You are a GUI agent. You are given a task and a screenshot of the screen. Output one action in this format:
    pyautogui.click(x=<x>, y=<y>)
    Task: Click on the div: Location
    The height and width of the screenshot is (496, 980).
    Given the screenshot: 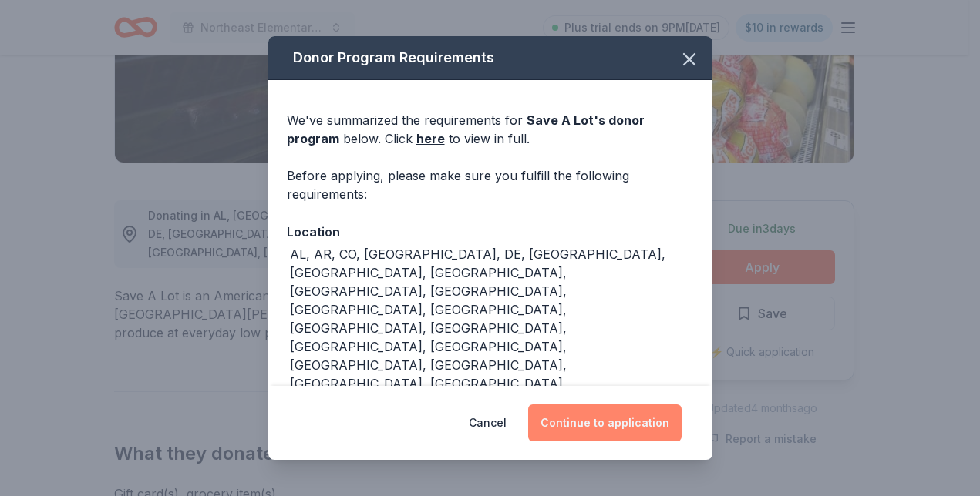 What is the action you would take?
    pyautogui.click(x=490, y=232)
    